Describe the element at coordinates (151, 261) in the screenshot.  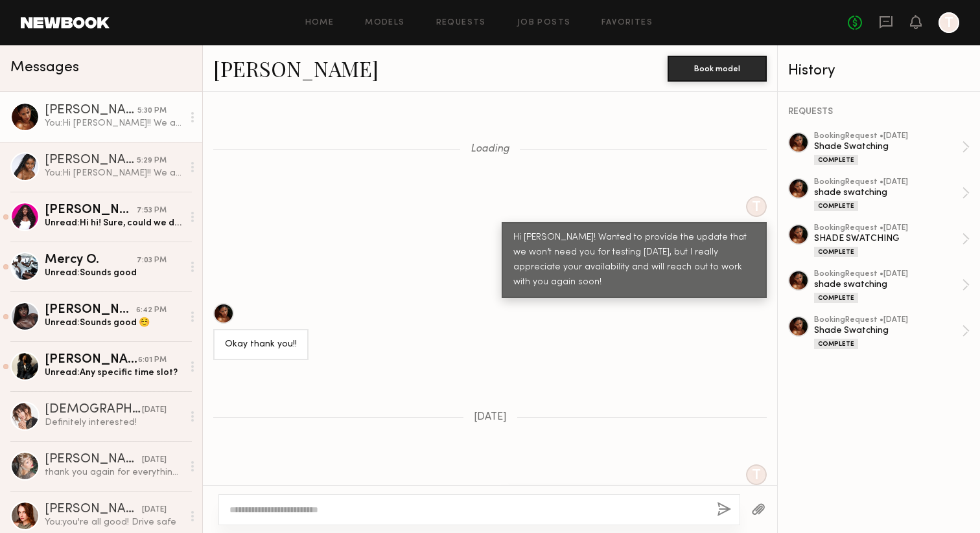
I see `div: 7:03 PM` at that location.